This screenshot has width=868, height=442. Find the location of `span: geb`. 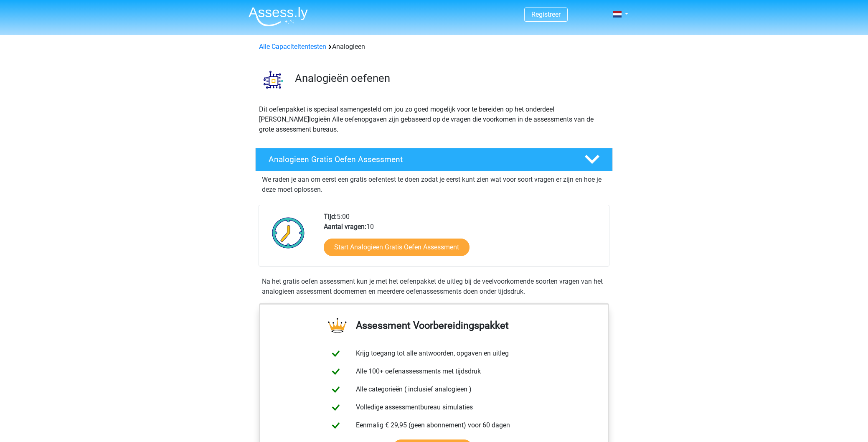

span: geb is located at coordinates (406, 119).